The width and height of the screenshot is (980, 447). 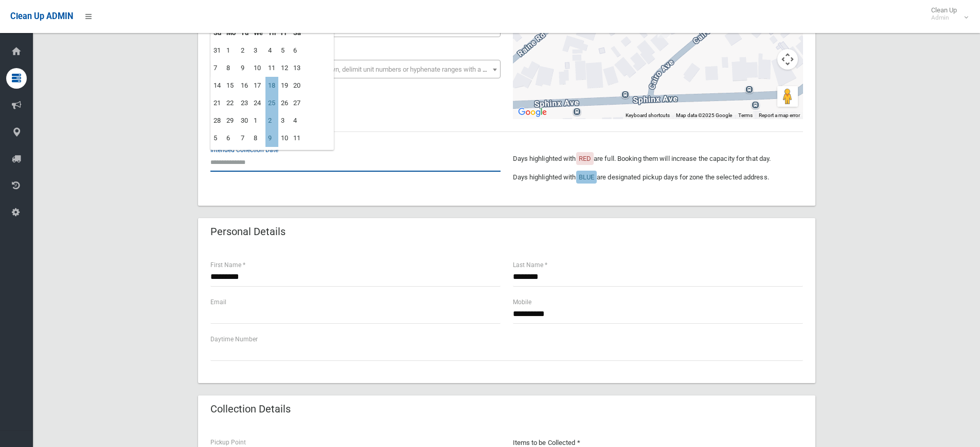 What do you see at coordinates (788, 96) in the screenshot?
I see `button: Drag Pegman onto the map to open Street View` at bounding box center [788, 96].